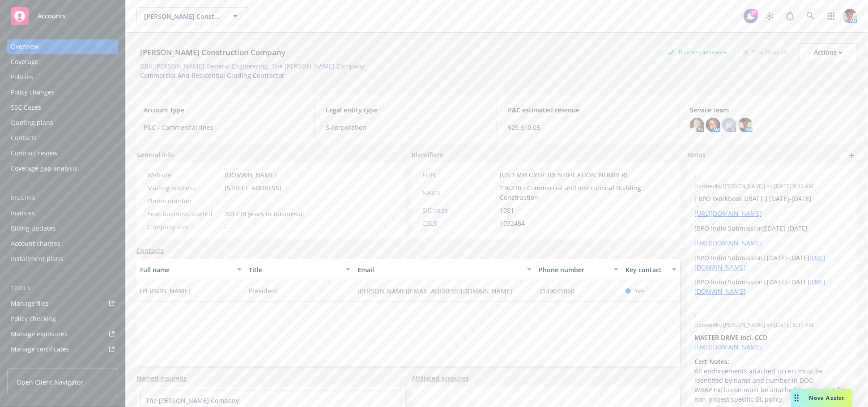 The image size is (868, 407). Describe the element at coordinates (299, 270) in the screenshot. I see `button: Title` at that location.